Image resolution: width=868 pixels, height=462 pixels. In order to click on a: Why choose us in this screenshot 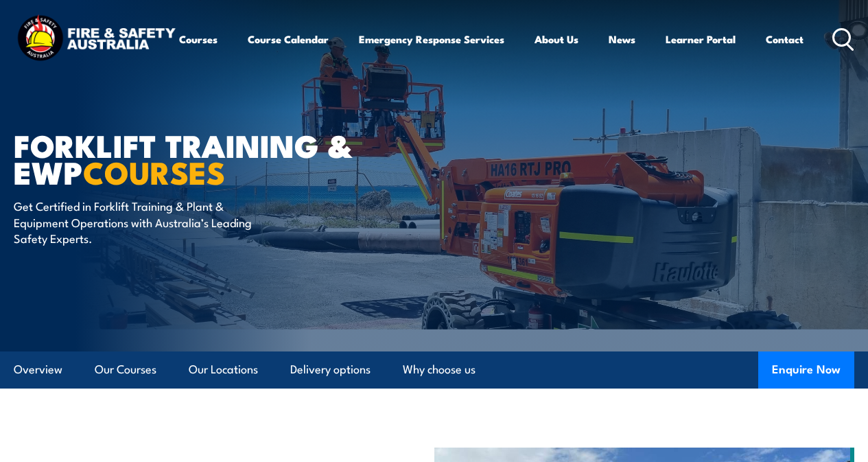, I will do `click(440, 369)`.